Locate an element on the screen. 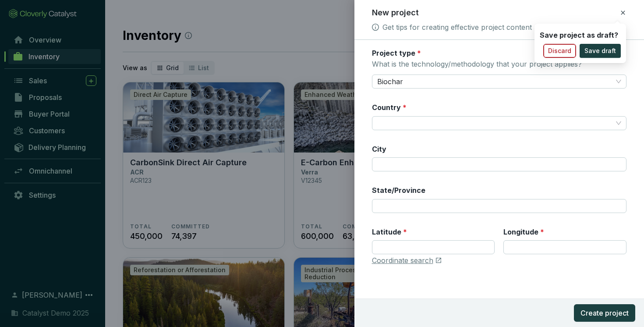 The image size is (644, 327). button: Discard is located at coordinates (559, 51).